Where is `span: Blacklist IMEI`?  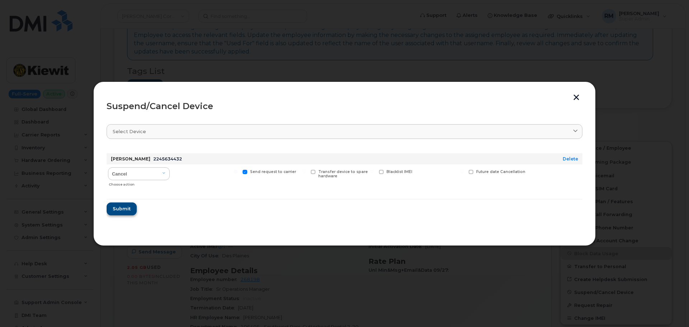
span: Blacklist IMEI is located at coordinates (399, 171).